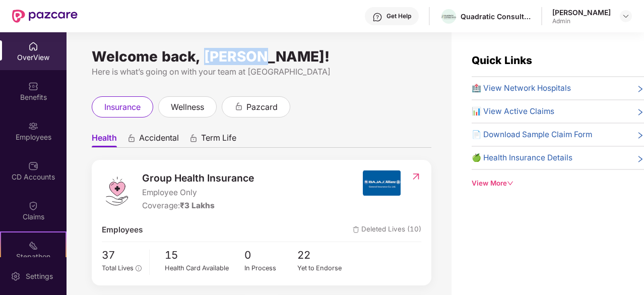  What do you see at coordinates (118, 268) in the screenshot?
I see `span: Total Lives` at bounding box center [118, 268].